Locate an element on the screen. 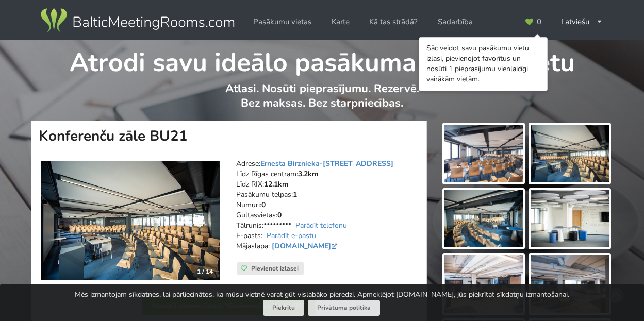 The height and width of the screenshot is (321, 644). a: Privātuma politika is located at coordinates (344, 307).